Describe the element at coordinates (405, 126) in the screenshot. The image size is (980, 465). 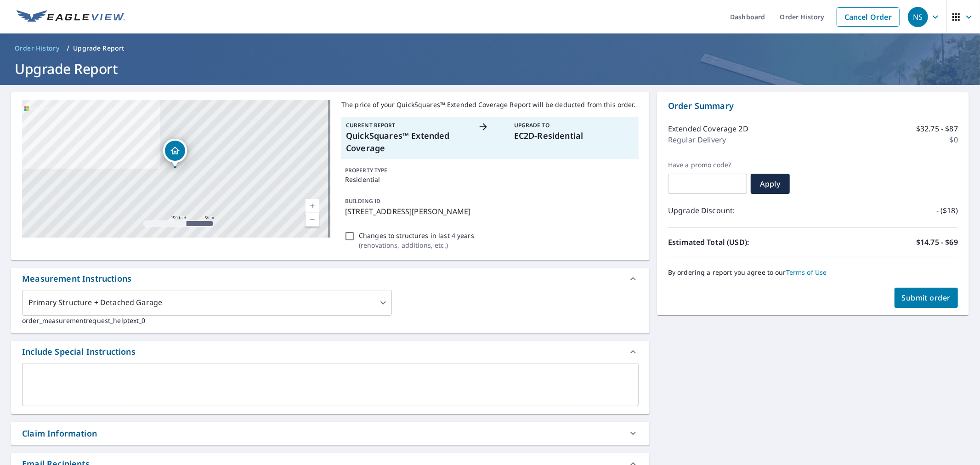
I see `p: Current Report` at that location.